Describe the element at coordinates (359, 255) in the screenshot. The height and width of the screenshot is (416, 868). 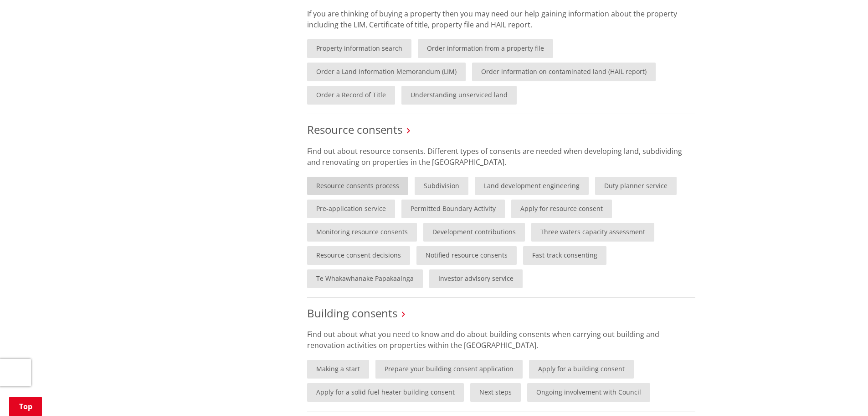
I see `a: Resource consent decisions` at that location.